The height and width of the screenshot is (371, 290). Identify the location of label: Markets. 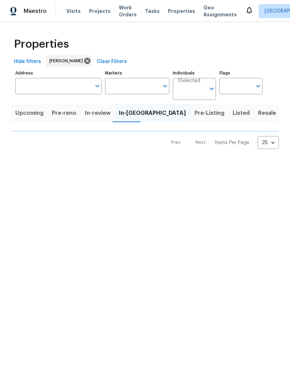
(137, 73).